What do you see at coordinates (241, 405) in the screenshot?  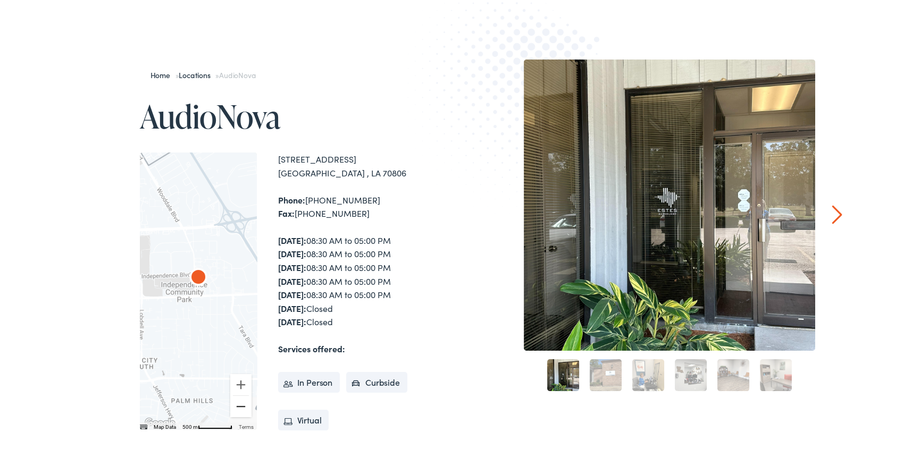 I see `button: Zoom out` at bounding box center [241, 405].